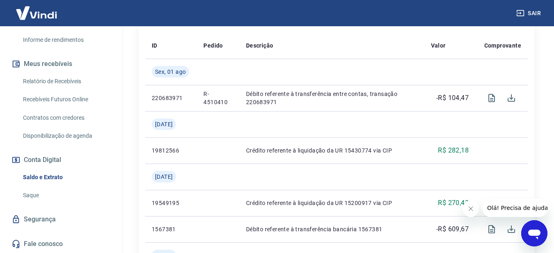 The image size is (554, 253). Describe the element at coordinates (503, 46) in the screenshot. I see `p: Comprovante` at that location.